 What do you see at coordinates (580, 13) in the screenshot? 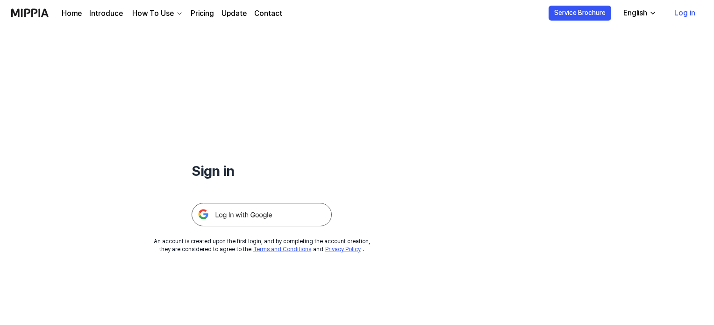
I see `button: Service Brochure` at bounding box center [580, 13].